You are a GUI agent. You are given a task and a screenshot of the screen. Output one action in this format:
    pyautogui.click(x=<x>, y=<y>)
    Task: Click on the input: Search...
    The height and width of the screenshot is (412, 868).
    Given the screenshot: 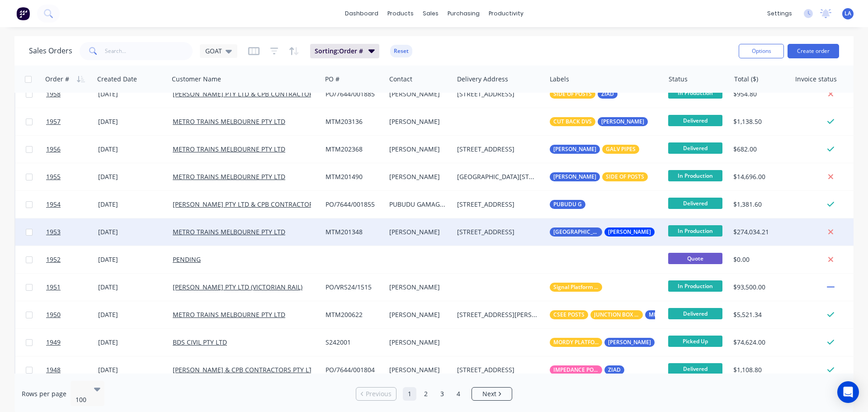 What is the action you would take?
    pyautogui.click(x=149, y=51)
    